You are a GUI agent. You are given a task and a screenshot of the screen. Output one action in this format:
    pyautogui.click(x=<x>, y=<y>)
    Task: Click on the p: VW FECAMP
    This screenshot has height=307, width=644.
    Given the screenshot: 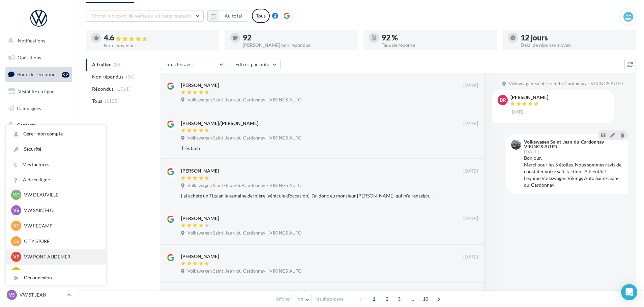 What is the action you would take?
    pyautogui.click(x=61, y=226)
    